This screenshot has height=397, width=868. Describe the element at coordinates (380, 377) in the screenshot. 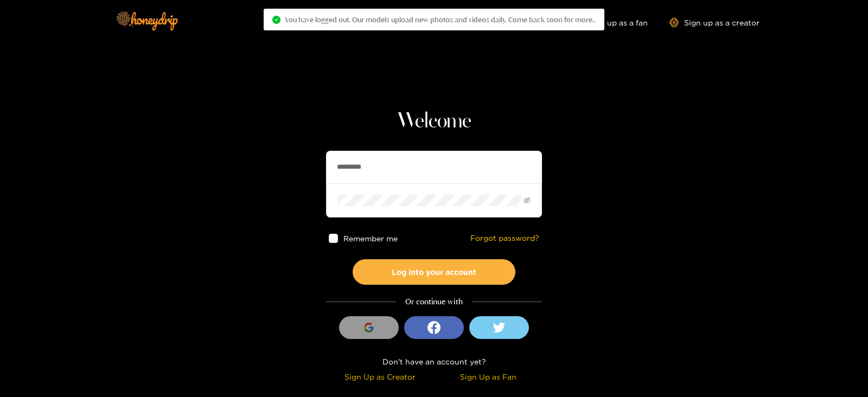

I see `div: Sign Up as Creator` at that location.